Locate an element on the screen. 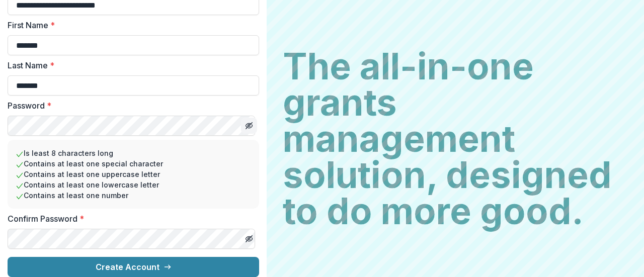 Image resolution: width=644 pixels, height=277 pixels. li: Contains at least one lowercase letter is located at coordinates (133, 184).